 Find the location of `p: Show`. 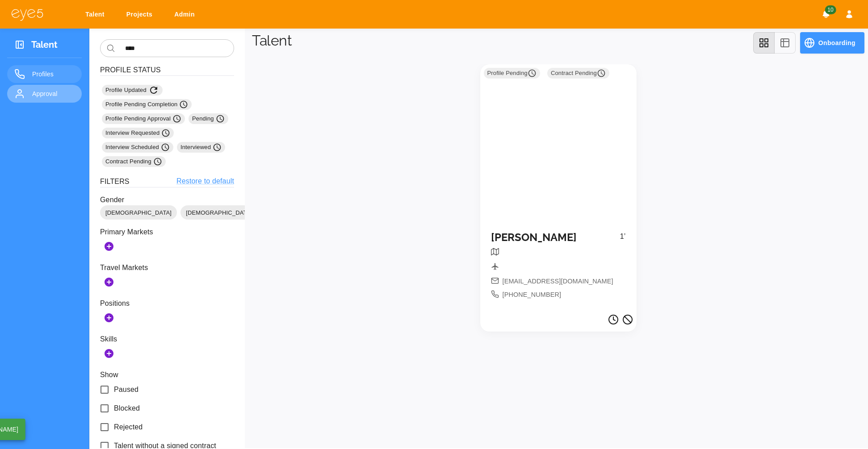

p: Show is located at coordinates (167, 375).